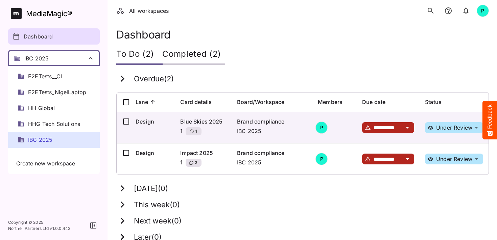  Describe the element at coordinates (483, 11) in the screenshot. I see `div: P` at that location.